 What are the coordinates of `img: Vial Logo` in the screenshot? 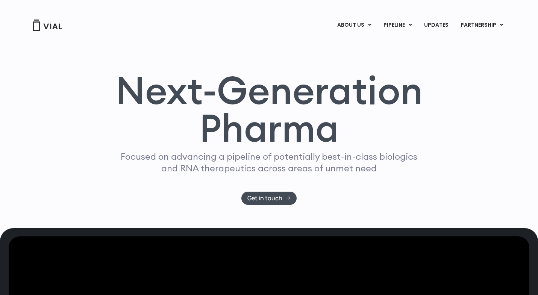 It's located at (47, 25).